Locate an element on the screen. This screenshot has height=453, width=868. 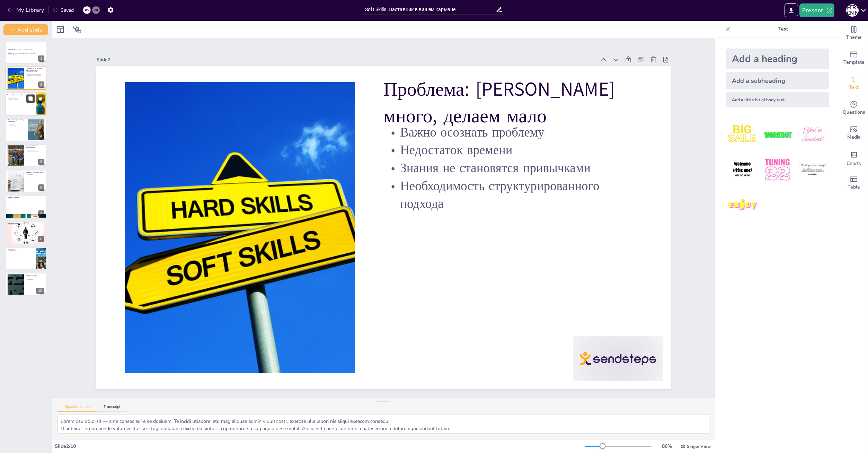
div: 2 is located at coordinates (41, 85).